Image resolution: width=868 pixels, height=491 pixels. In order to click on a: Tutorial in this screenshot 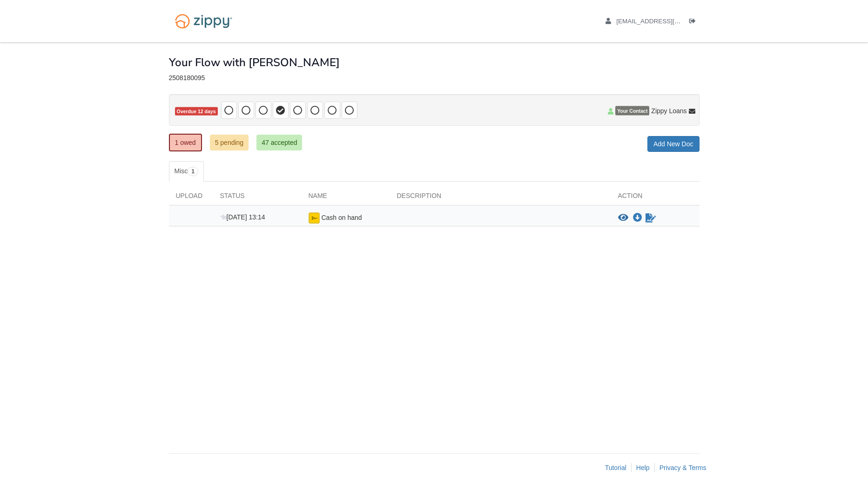, I will do `click(616, 467)`.